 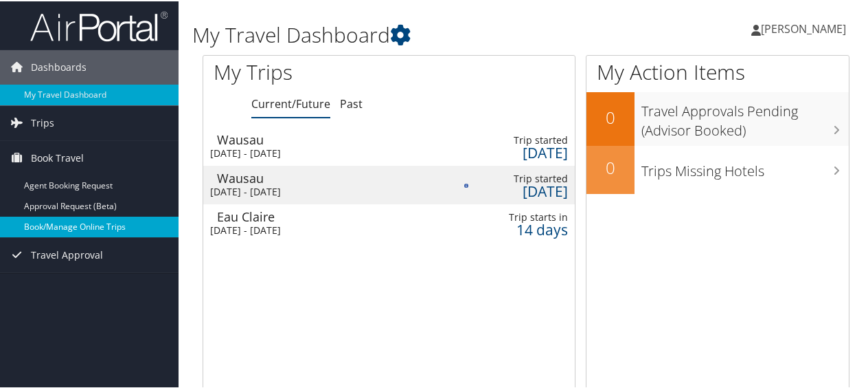 What do you see at coordinates (718, 168) in the screenshot?
I see `a: 0Trips Missing Hotels` at bounding box center [718, 168].